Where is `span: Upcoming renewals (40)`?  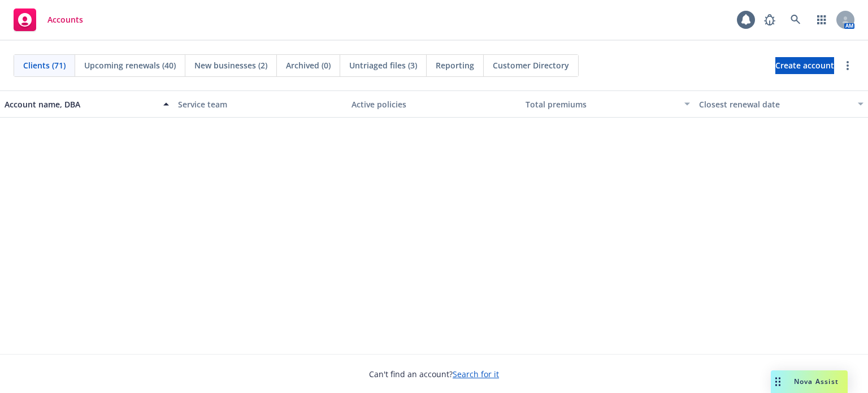
span: Upcoming renewals (40) is located at coordinates (130, 65).